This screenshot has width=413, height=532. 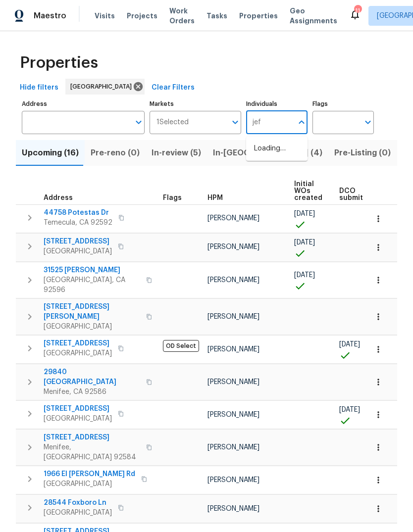 What do you see at coordinates (173, 88) in the screenshot?
I see `button: Clear Filters` at bounding box center [173, 88].